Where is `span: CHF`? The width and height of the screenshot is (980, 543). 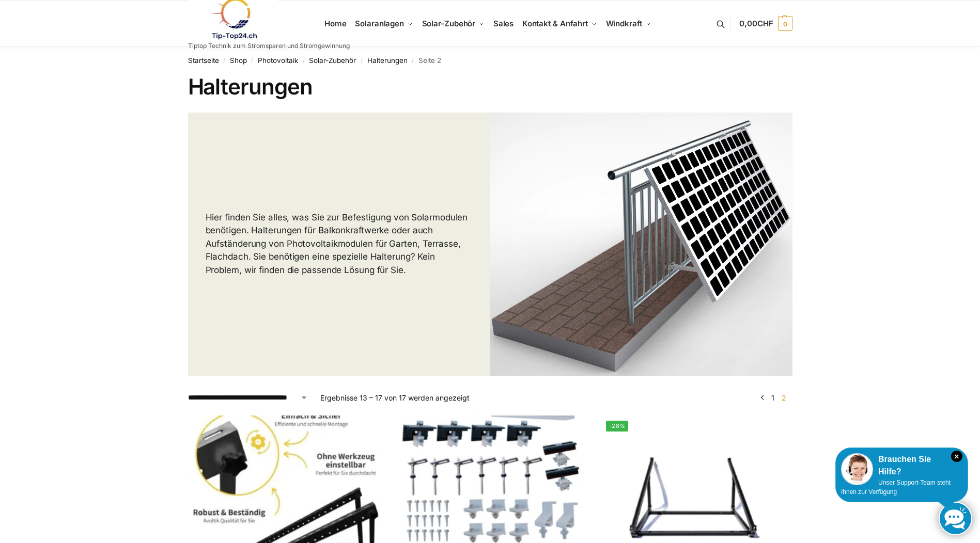
span: CHF is located at coordinates (765, 23).